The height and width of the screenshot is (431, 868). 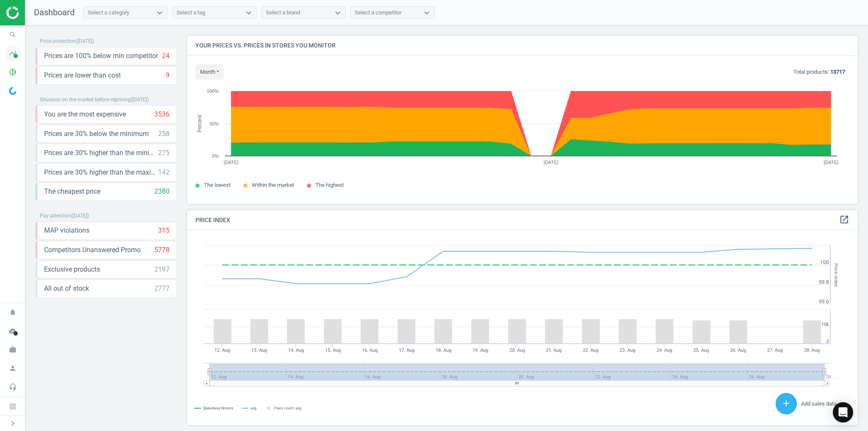 What do you see at coordinates (627, 350) in the screenshot?
I see `tspan: 23. Aug` at bounding box center [627, 350].